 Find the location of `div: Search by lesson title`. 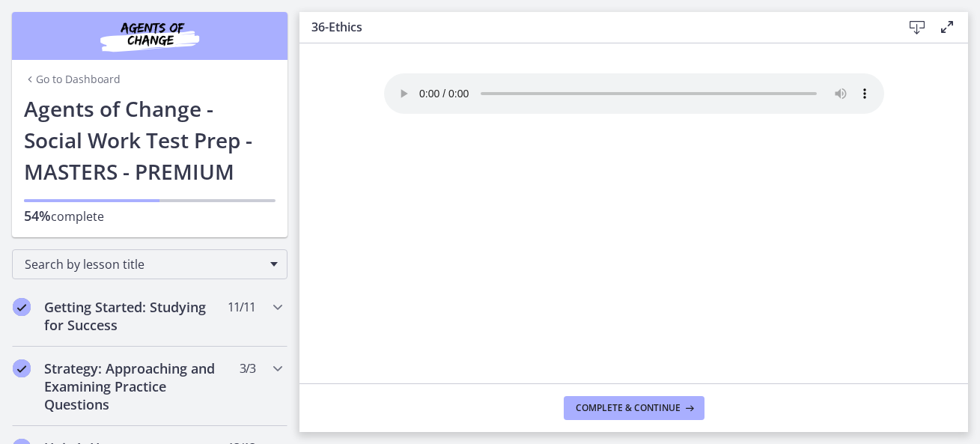

div: Search by lesson title is located at coordinates (150, 264).